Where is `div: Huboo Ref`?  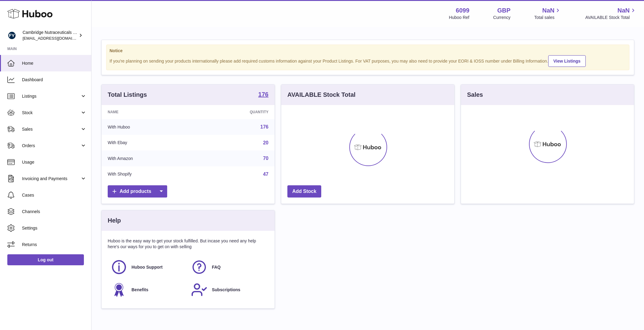 div: Huboo Ref is located at coordinates (459, 17).